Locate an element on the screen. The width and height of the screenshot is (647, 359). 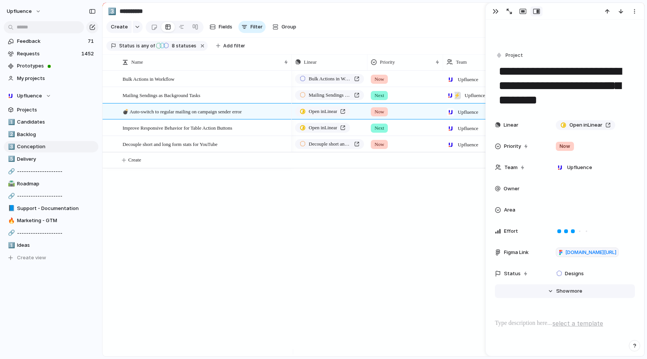
a: Prototypes is located at coordinates (51, 66).